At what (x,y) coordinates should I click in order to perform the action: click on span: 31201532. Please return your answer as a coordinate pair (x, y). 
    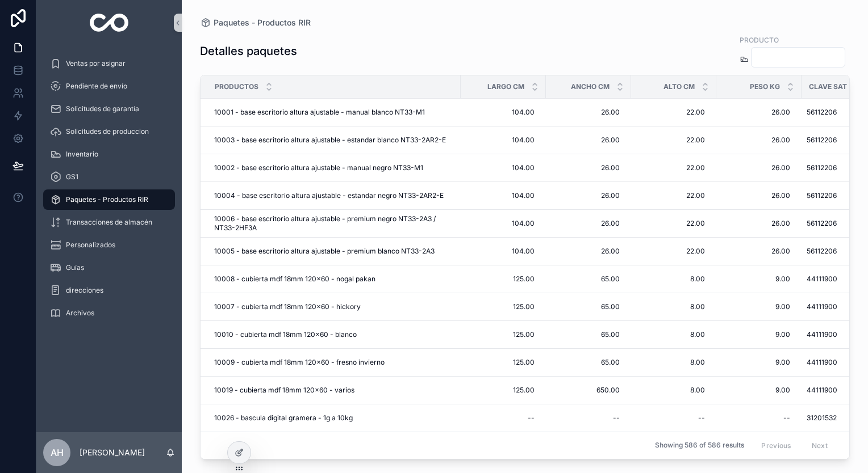
    Looking at the image, I should click on (821, 418).